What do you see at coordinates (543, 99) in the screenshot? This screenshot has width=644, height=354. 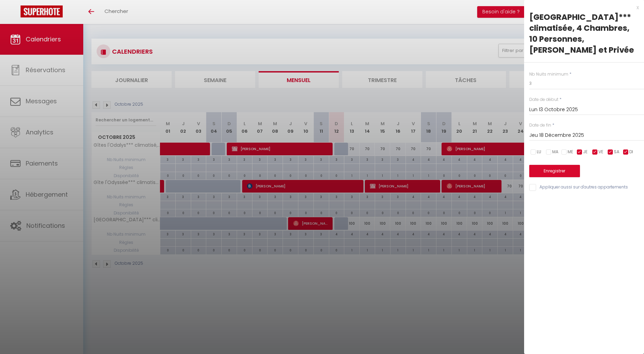 I see `label: Date de début` at bounding box center [543, 99].